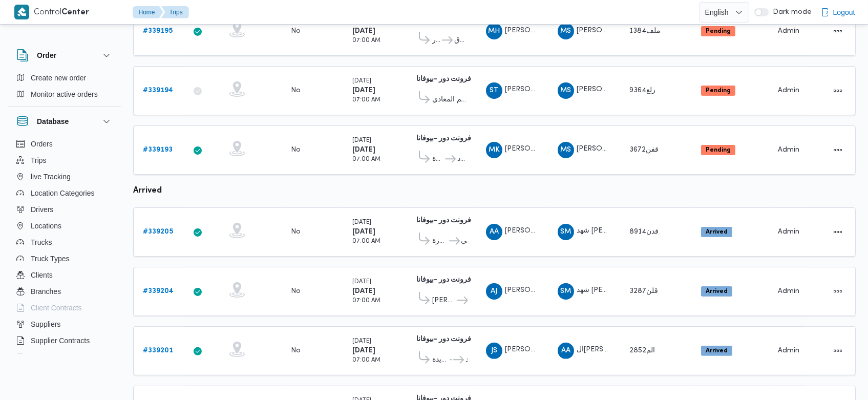  What do you see at coordinates (76, 12) in the screenshot?
I see `b: Center` at bounding box center [76, 12].